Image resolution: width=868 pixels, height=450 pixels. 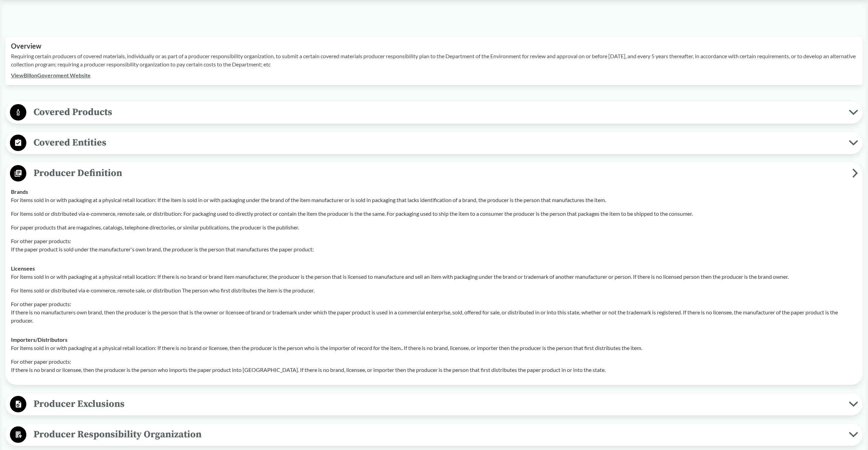 What do you see at coordinates (434, 143) in the screenshot?
I see `button: Covered Entities` at bounding box center [434, 143].